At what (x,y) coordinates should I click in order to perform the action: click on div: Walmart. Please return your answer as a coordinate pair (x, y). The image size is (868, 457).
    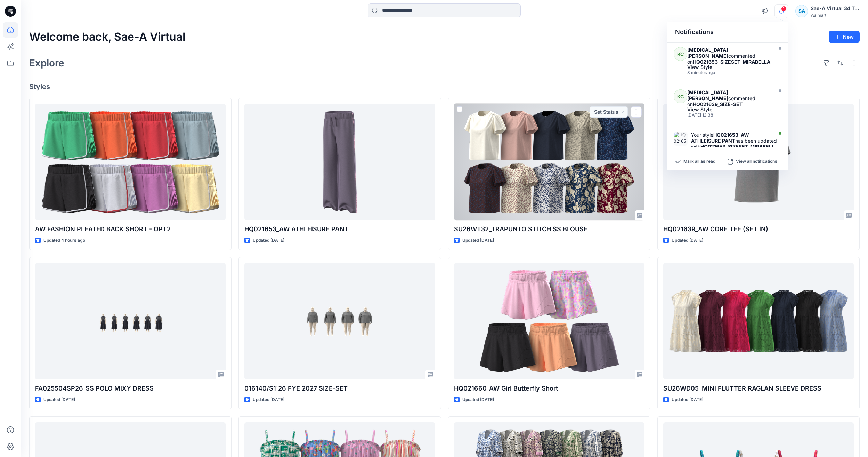
    Looking at the image, I should click on (835, 15).